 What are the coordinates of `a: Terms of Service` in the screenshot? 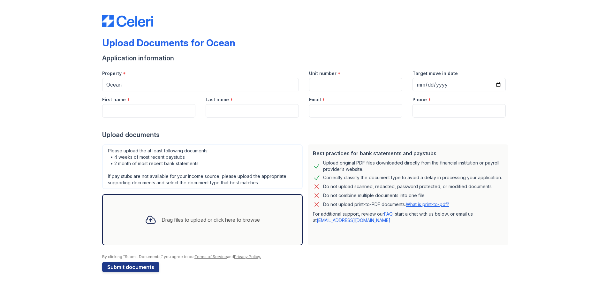 It's located at (211, 256).